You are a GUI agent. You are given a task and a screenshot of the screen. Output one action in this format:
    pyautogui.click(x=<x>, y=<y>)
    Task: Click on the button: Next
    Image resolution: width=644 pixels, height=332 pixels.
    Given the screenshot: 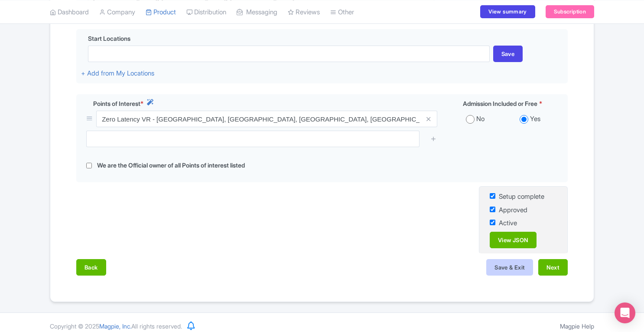 What is the action you would take?
    pyautogui.click(x=553, y=267)
    